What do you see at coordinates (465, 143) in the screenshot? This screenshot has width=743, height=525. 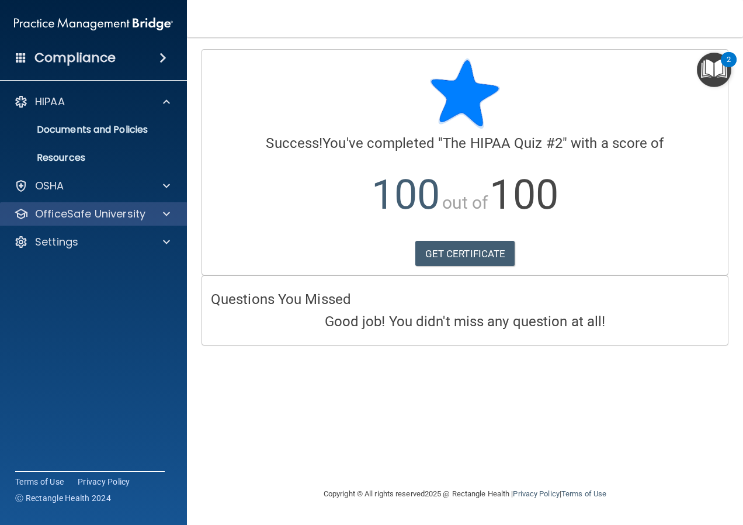 I see `h4: You've completed " " with a score of` at bounding box center [465, 143].